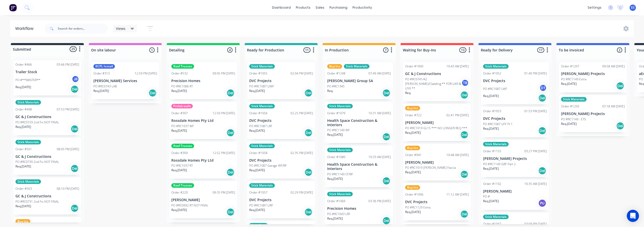  What do you see at coordinates (465, 83) in the screenshot?
I see `div: TB` at bounding box center [465, 83].